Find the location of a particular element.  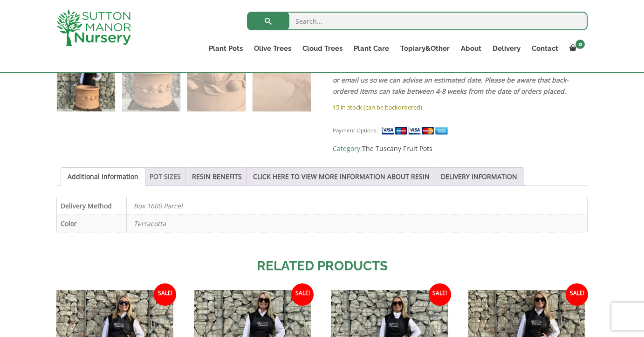

a: 0 is located at coordinates (576, 49).